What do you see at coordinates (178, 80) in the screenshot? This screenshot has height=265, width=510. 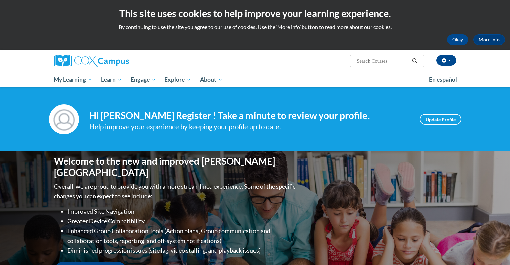 I see `span: Explore` at bounding box center [178, 80].